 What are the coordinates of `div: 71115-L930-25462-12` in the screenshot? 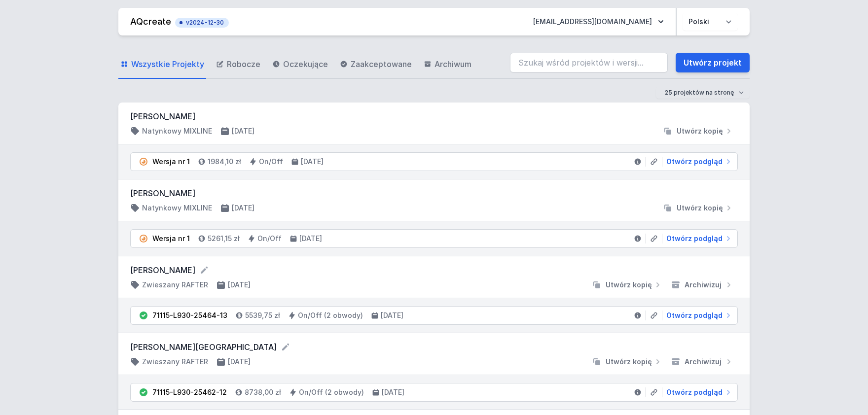 It's located at (190, 392).